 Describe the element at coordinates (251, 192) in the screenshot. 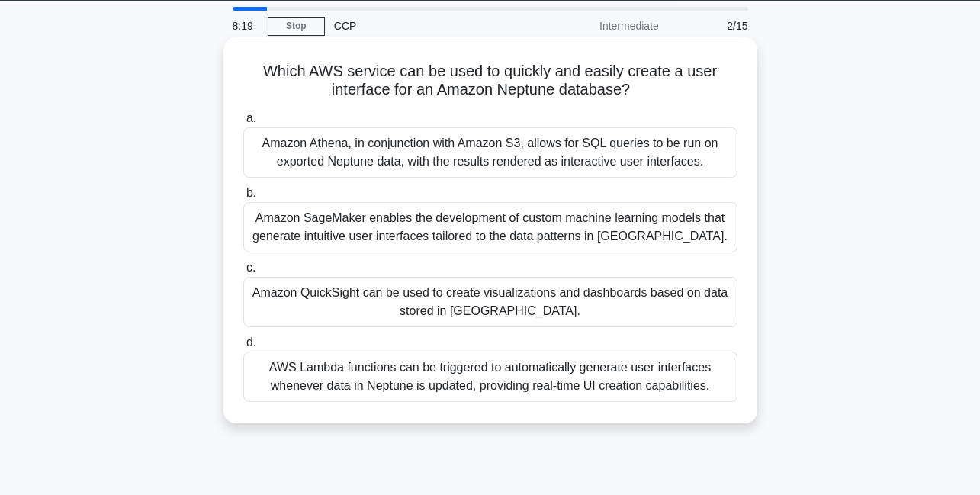

I see `span: b.` at that location.